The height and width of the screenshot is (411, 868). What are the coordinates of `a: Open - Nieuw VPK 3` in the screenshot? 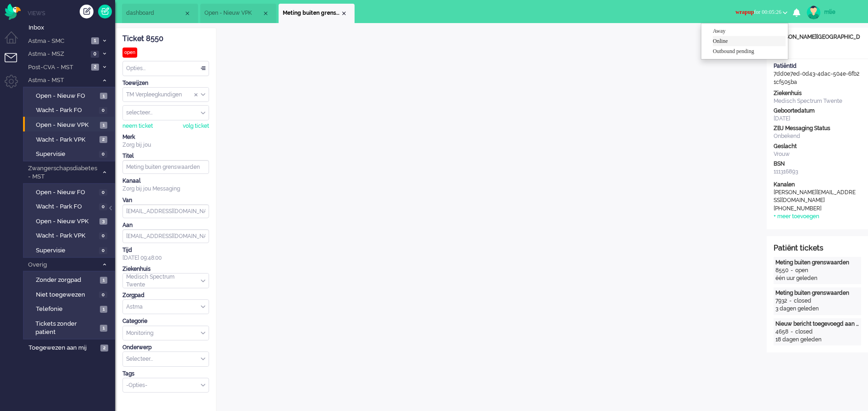 It's located at (70, 221).